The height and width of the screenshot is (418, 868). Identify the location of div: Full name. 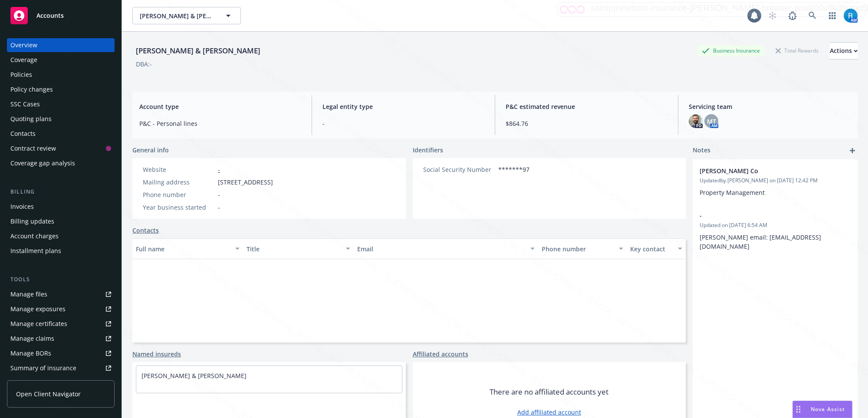
(182, 249).